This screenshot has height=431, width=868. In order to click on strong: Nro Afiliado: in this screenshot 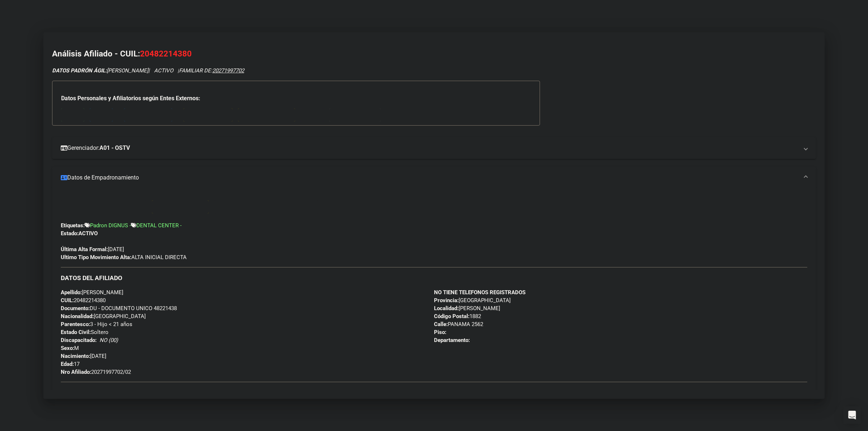, I will do `click(76, 372)`.